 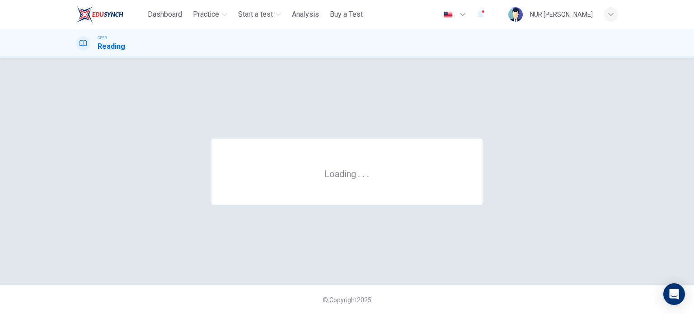 What do you see at coordinates (165, 14) in the screenshot?
I see `a: Dashboard` at bounding box center [165, 14].